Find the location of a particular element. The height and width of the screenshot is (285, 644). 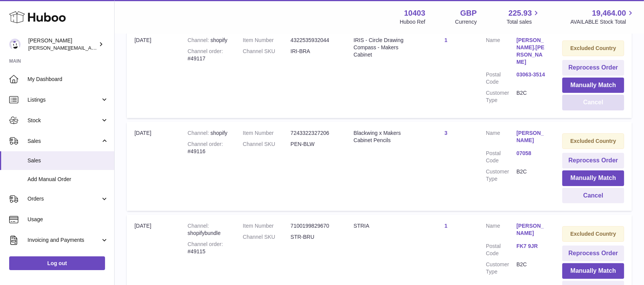

dd: STR-BRU is located at coordinates (314, 237).